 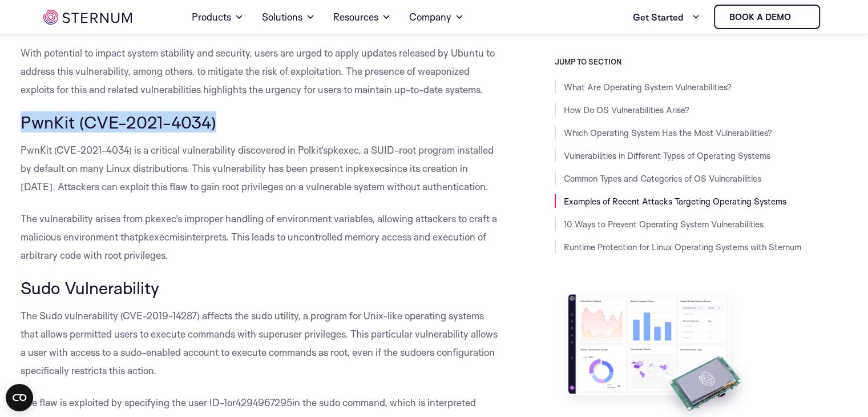 What do you see at coordinates (254, 246) in the screenshot?
I see `span: misinterprets. This leads to uncontrolled memory access and execution of arbitrary code with root...` at bounding box center [254, 246].